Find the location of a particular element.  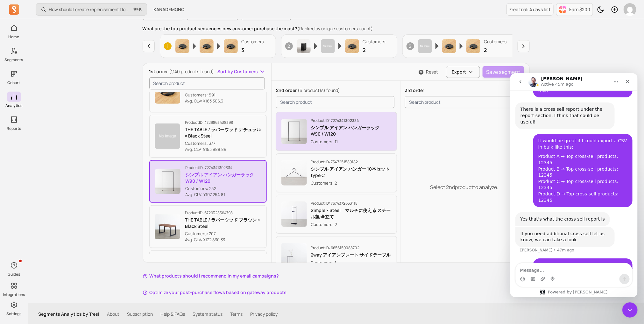

p: Product ID: 6720328564798 is located at coordinates (224, 213).